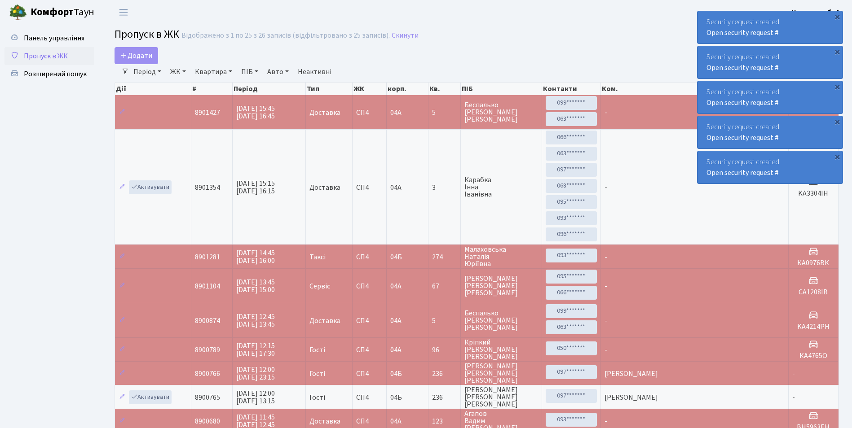 The width and height of the screenshot is (852, 428). I want to click on span: Карабка Інна Іванівна, so click(501, 187).